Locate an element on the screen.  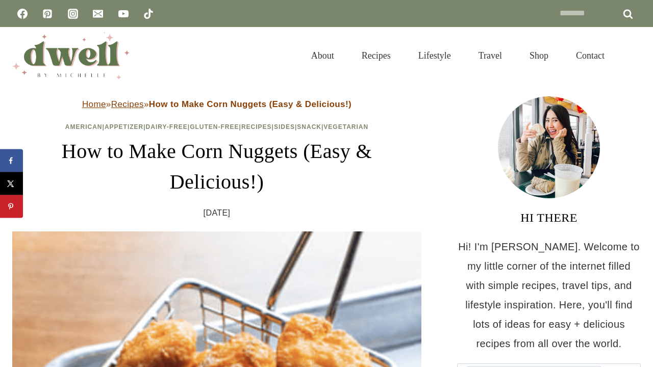
a: Gluten-Free is located at coordinates (214, 127).